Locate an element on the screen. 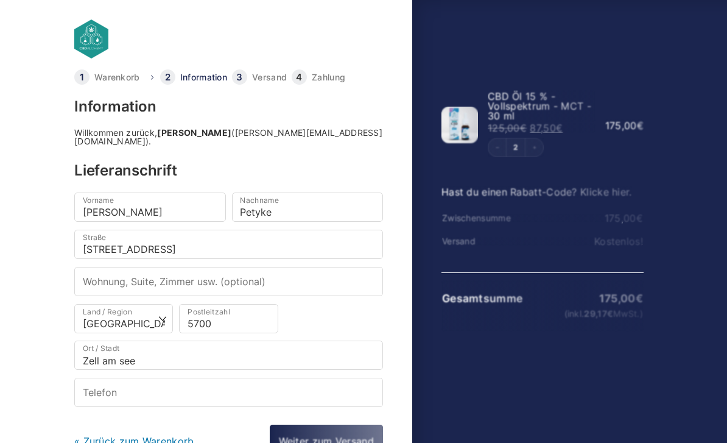  input: Wohnung, Suite, Zimmer usw. (optional) is located at coordinates (228, 281).